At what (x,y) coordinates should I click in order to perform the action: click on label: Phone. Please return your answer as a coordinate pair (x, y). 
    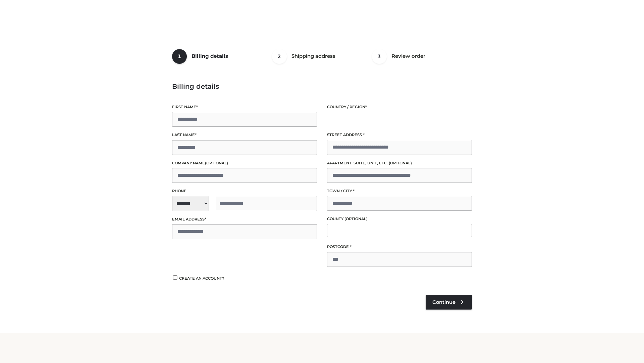
    Looking at the image, I should click on (245, 191).